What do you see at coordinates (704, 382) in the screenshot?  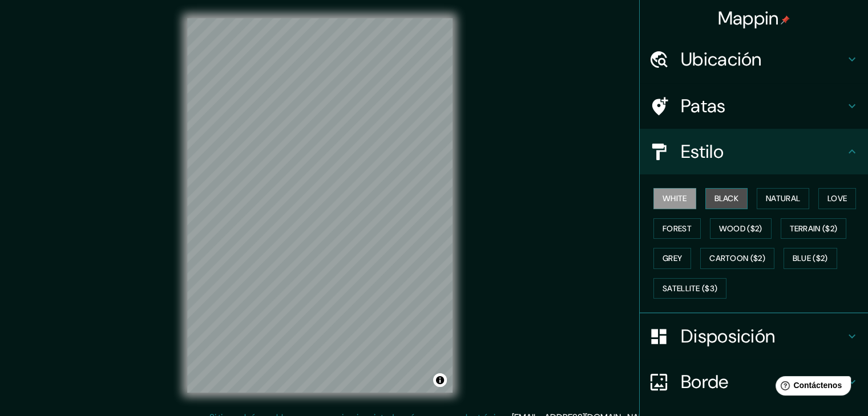 I see `font: Borde` at bounding box center [704, 382].